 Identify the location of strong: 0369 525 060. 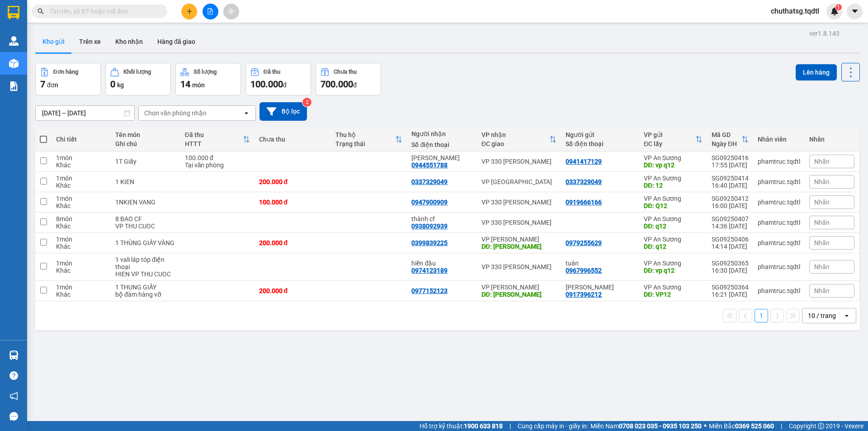
(755, 426).